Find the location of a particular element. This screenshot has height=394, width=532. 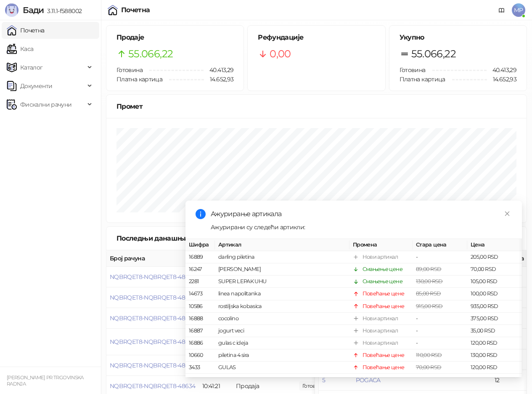

button: NQBRQET8-NQBRQET8-48634 is located at coordinates (152, 386).